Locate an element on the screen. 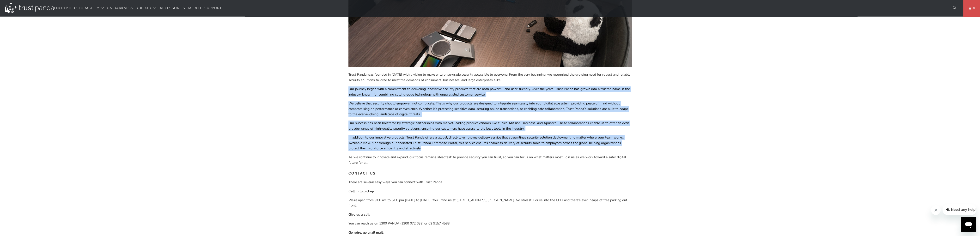 This screenshot has height=236, width=980. span: Our journey began with a commitment to delivering innovative security products that are both powe... is located at coordinates (489, 92).